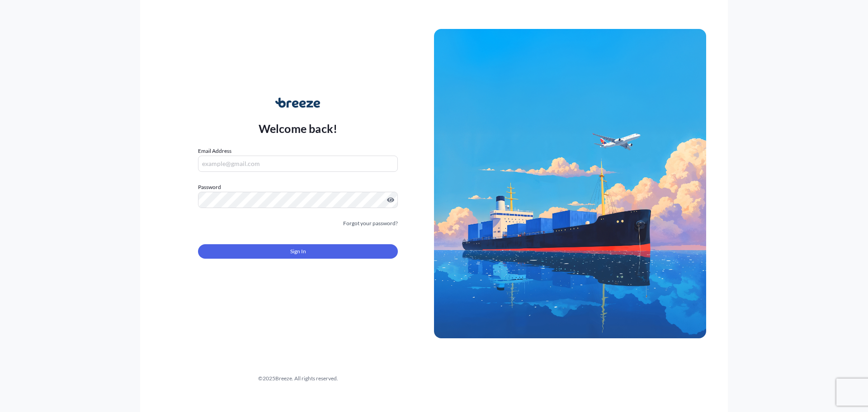 Image resolution: width=868 pixels, height=412 pixels. I want to click on input: example@gmail.com, so click(298, 163).